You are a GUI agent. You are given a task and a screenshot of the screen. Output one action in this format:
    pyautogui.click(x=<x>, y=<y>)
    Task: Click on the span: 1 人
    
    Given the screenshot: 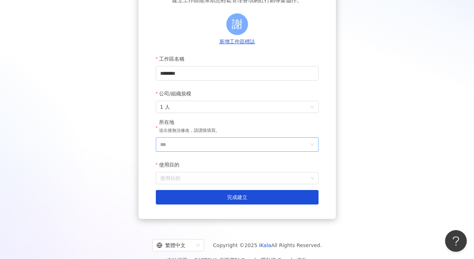 What is the action you would take?
    pyautogui.click(x=237, y=107)
    